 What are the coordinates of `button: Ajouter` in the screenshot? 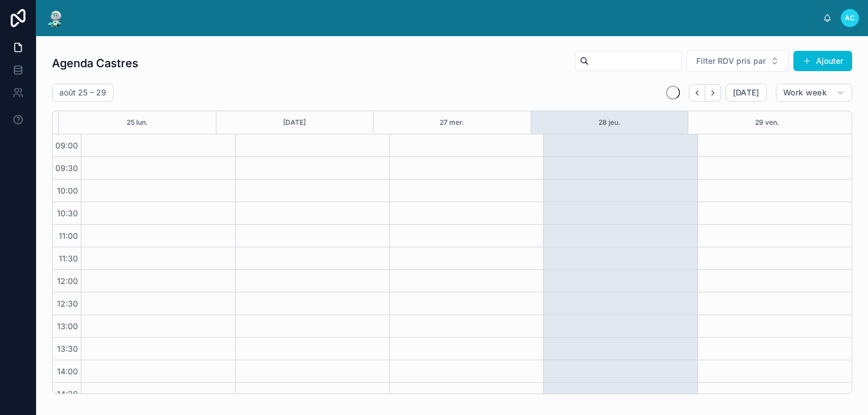 It's located at (823, 61).